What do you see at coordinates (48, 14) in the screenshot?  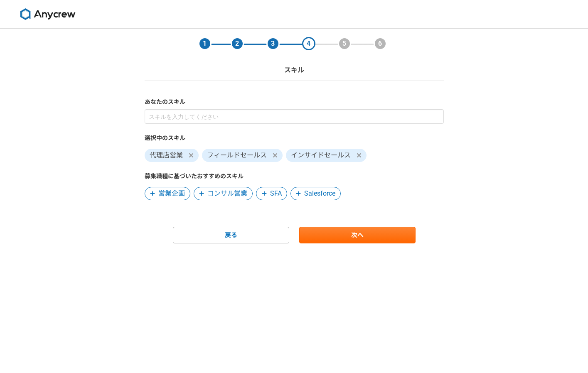 I see `img: 8DqYSo04kwAAAAASUVORK5CYII=` at bounding box center [48, 14].